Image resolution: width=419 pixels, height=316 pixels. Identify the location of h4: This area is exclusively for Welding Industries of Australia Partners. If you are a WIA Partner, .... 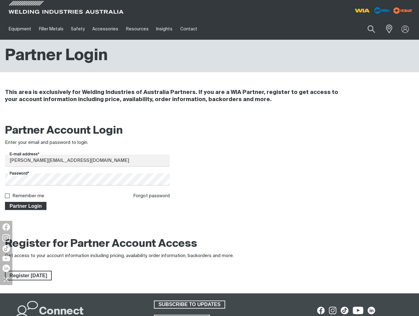
(174, 96).